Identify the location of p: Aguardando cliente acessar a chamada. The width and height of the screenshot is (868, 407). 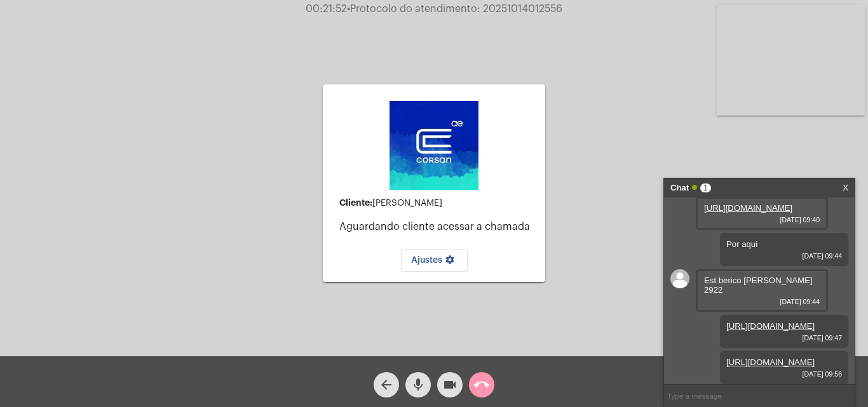
(437, 226).